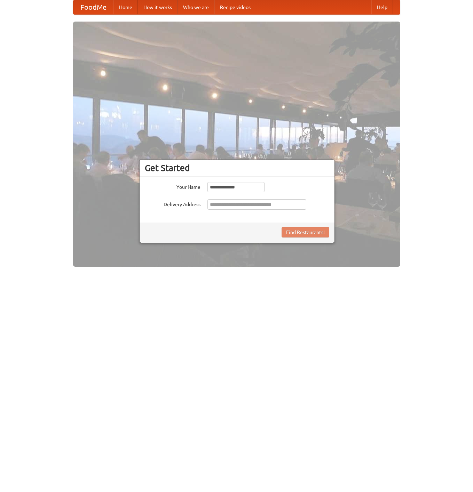 Image resolution: width=473 pixels, height=492 pixels. Describe the element at coordinates (235, 7) in the screenshot. I see `a: Recipe videos` at that location.